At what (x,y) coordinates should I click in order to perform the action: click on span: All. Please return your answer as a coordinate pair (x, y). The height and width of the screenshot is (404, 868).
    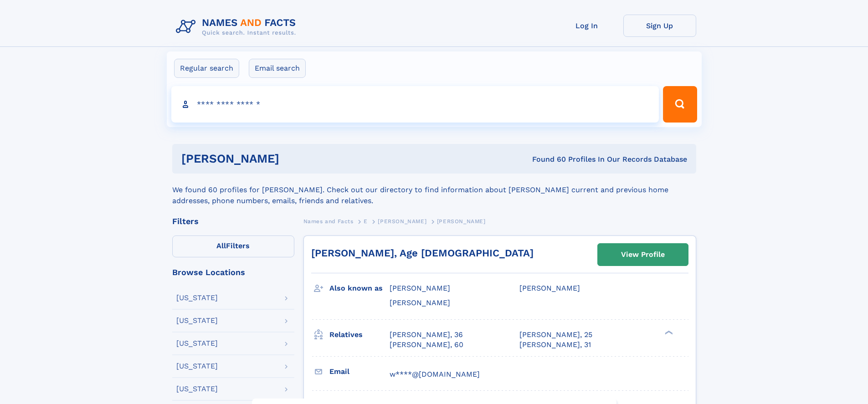
    Looking at the image, I should click on (221, 246).